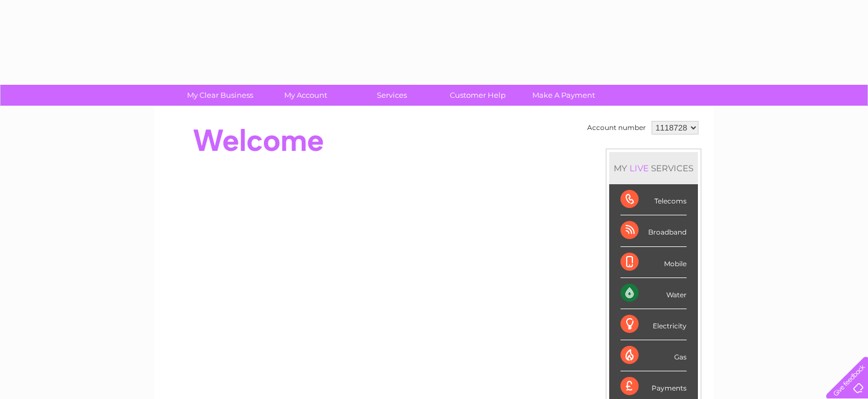  Describe the element at coordinates (654, 325) in the screenshot. I see `div: Electricity` at that location.